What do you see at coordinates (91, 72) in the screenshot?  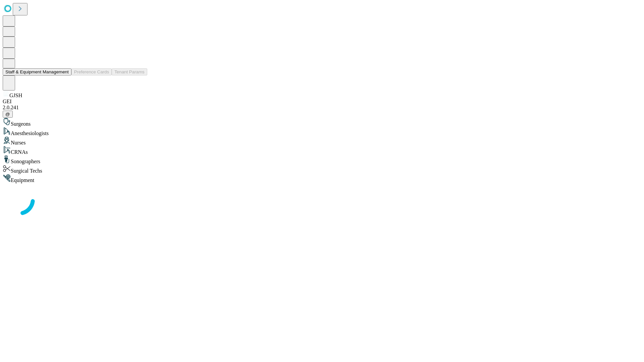 I see `button: Preference Cards` at bounding box center [91, 72].